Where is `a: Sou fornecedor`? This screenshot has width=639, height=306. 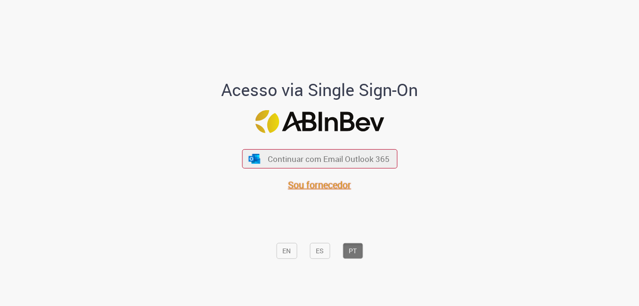 a: Sou fornecedor is located at coordinates (320, 185).